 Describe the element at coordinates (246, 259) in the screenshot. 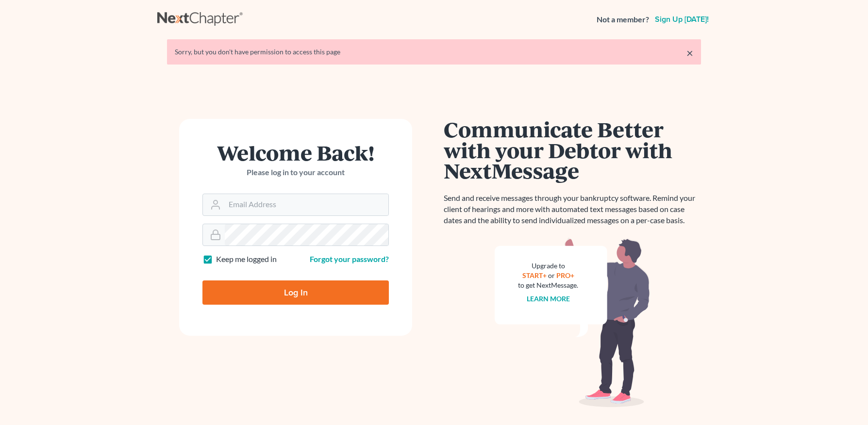

I see `label: Keep me logged in` at that location.